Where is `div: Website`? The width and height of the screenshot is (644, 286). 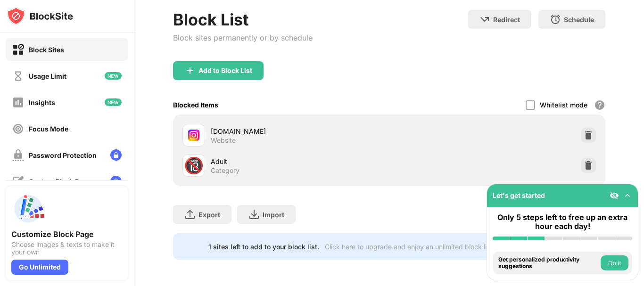 div: Website is located at coordinates (223, 141).